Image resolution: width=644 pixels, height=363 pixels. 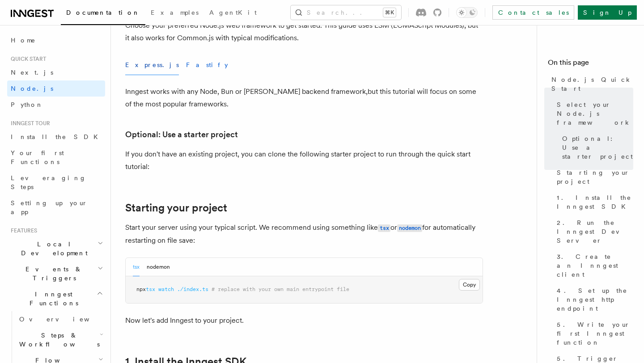 What do you see at coordinates (103, 13) in the screenshot?
I see `span: Documentation` at bounding box center [103, 13].